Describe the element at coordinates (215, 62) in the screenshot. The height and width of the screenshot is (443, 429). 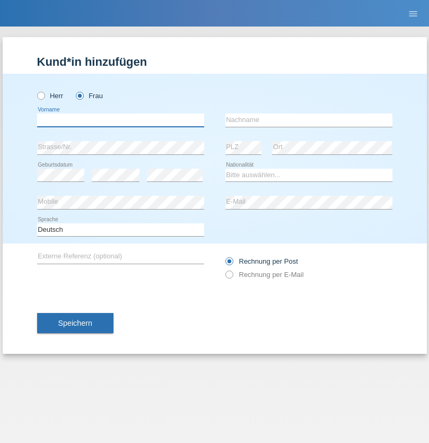
I see `h1: Kund*in hinzufügen` at that location.